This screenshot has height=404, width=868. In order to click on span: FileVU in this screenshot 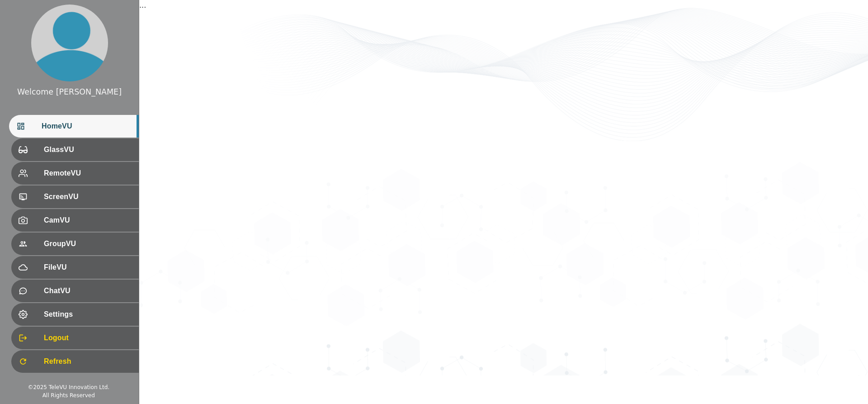, I will do `click(88, 268)`.